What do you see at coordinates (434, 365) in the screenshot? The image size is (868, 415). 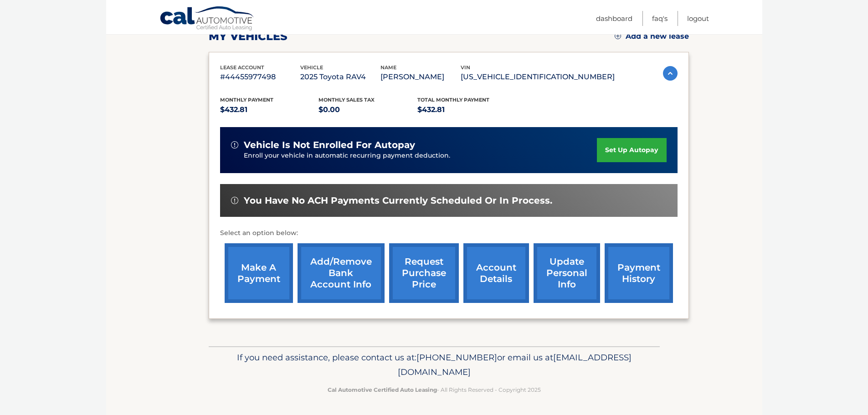 I see `p: If you need assistance, please contact us at: or email us at` at bounding box center [434, 365].